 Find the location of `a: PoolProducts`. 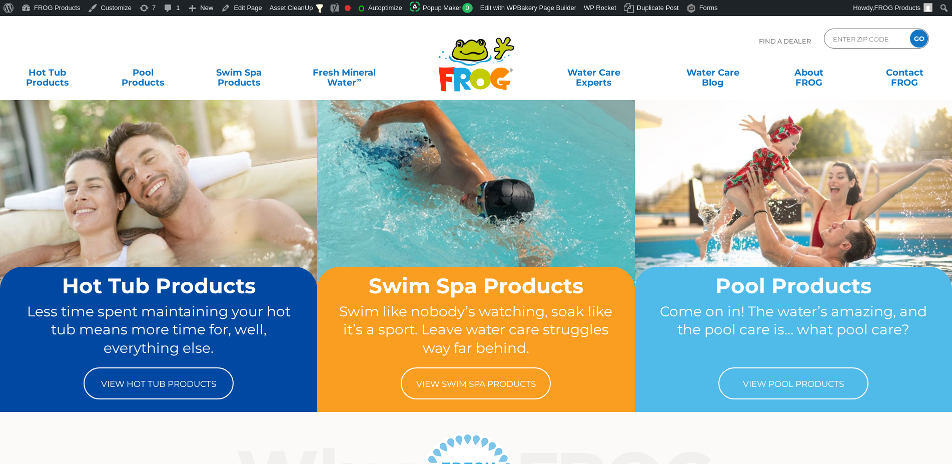

a: PoolProducts is located at coordinates (143, 73).